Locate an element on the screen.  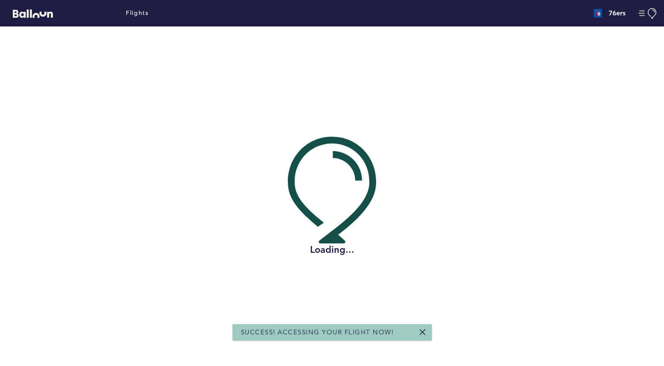
button: Manage Account is located at coordinates (648, 13).